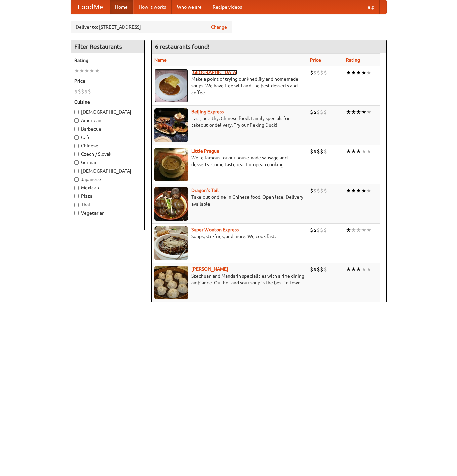 Image resolution: width=457 pixels, height=476 pixels. I want to click on a: Dragon's Tail, so click(205, 190).